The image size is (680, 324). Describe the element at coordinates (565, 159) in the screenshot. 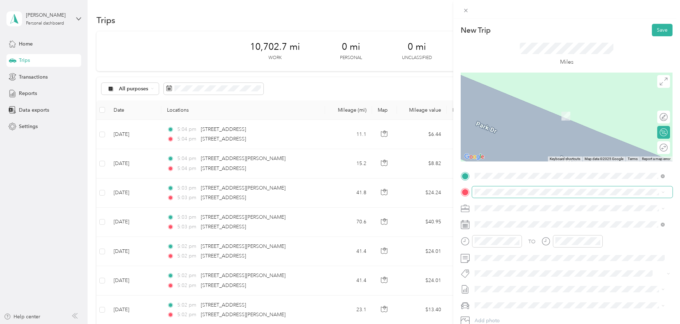

I see `button: Keyboard shortcuts` at that location.